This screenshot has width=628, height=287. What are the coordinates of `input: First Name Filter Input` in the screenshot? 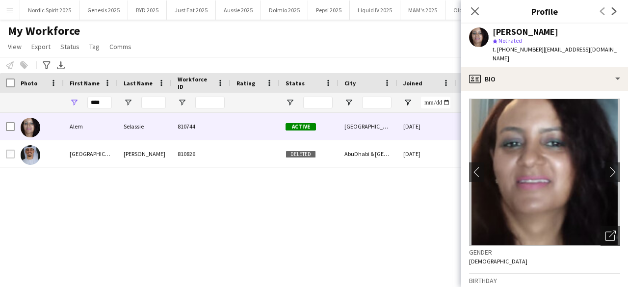 It's located at (100, 102).